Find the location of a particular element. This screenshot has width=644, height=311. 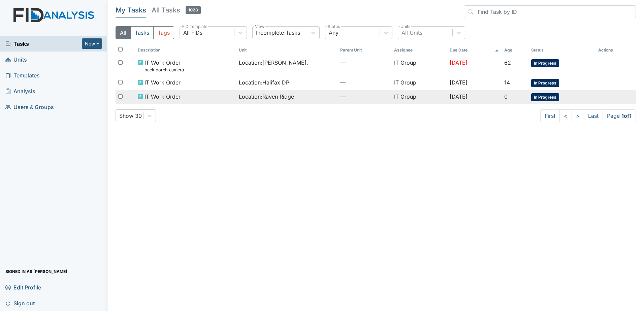

input: Toggle All Rows Selected is located at coordinates (120, 50).